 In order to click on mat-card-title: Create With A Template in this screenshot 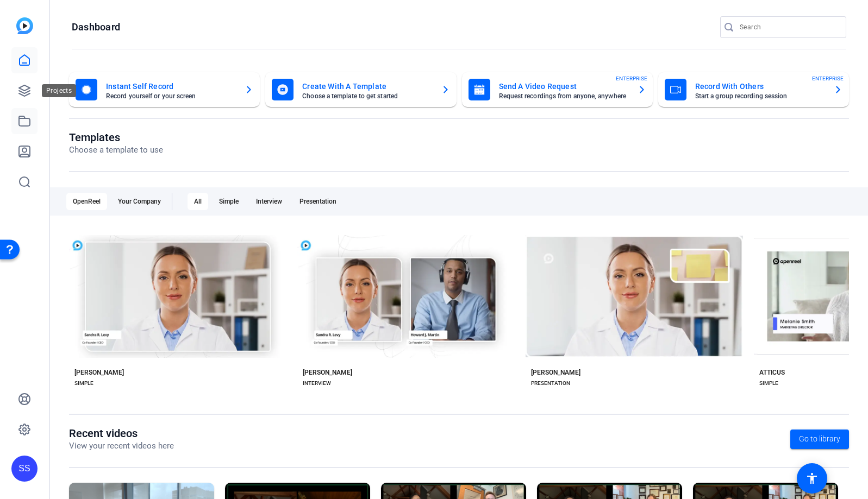, I will do `click(366, 87)`.